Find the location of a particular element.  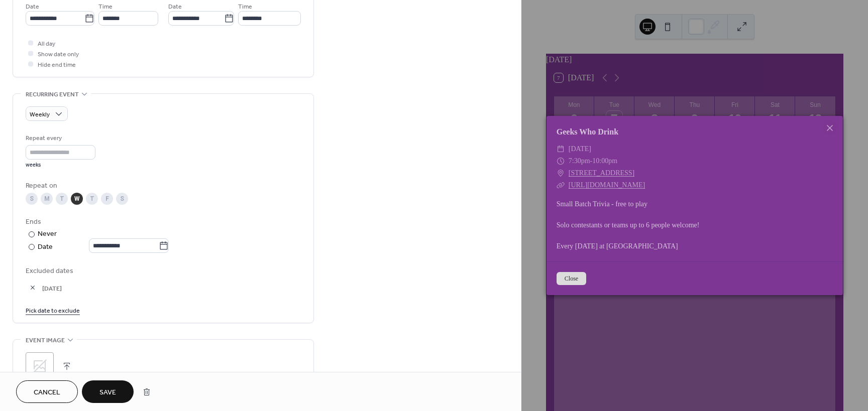

span: Show date only is located at coordinates (58, 54).